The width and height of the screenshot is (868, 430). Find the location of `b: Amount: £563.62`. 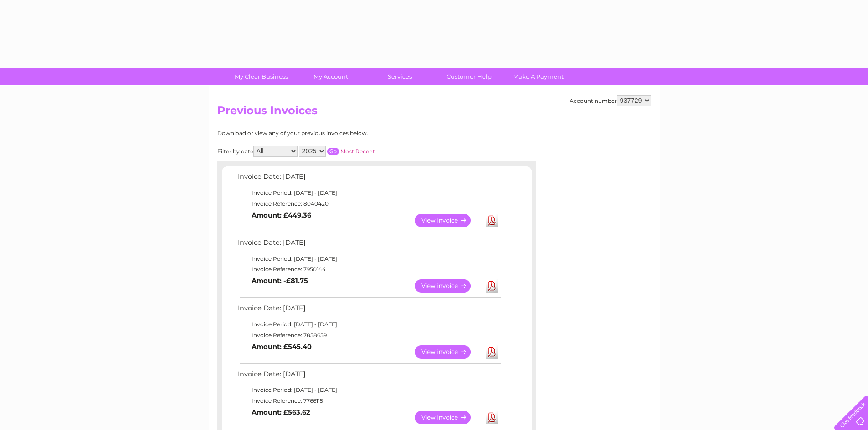

b: Amount: £563.62 is located at coordinates (280, 413).